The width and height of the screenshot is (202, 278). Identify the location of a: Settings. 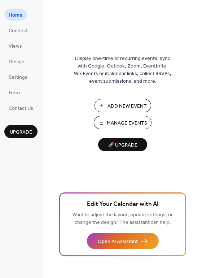
(18, 77).